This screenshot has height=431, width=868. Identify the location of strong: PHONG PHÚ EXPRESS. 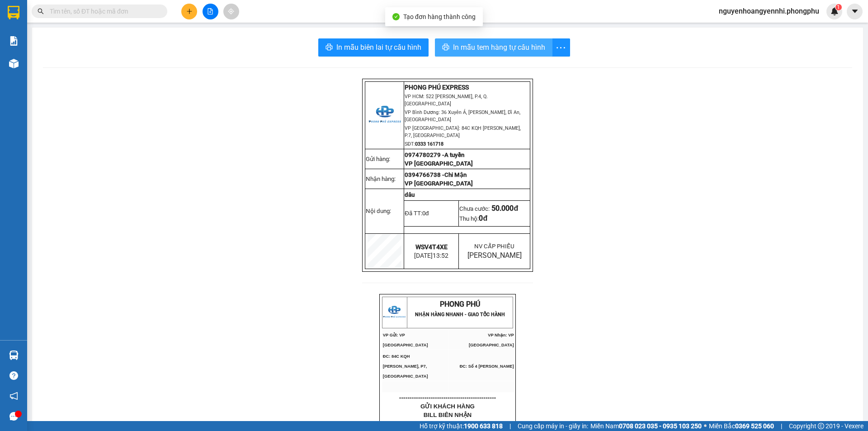
(437, 87).